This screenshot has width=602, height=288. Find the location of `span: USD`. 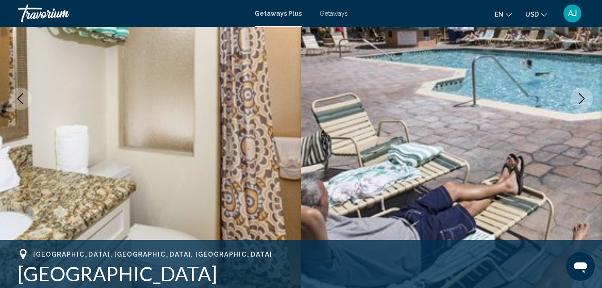

span: USD is located at coordinates (532, 14).